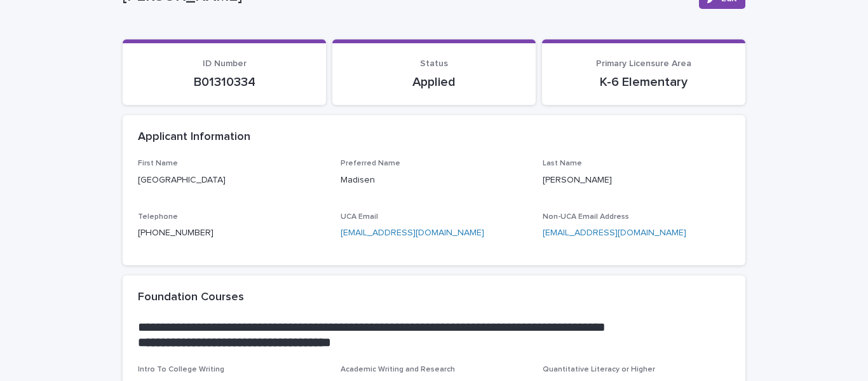  I want to click on h2: Foundation Courses, so click(191, 297).